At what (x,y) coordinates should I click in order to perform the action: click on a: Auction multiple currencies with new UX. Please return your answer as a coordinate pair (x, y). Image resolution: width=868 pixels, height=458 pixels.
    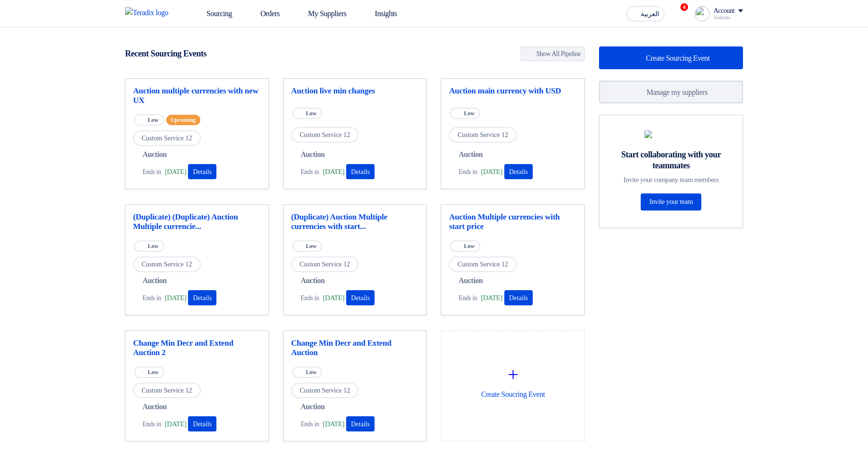
    Looking at the image, I should click on (197, 96).